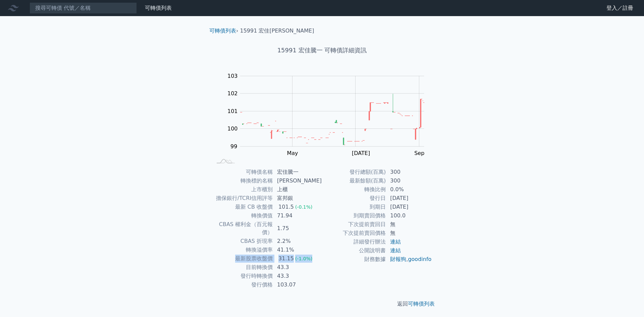 The height and width of the screenshot is (317, 644). What do you see at coordinates (297, 172) in the screenshot?
I see `td: 宏佳騰一` at bounding box center [297, 172].